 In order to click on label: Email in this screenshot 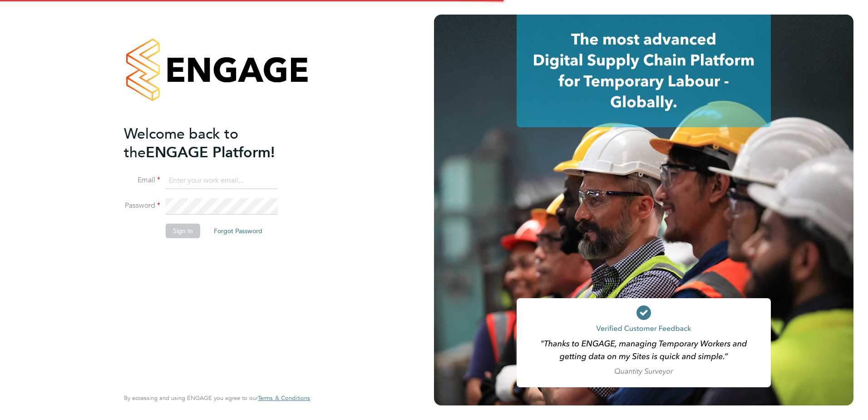, I will do `click(142, 180)`.